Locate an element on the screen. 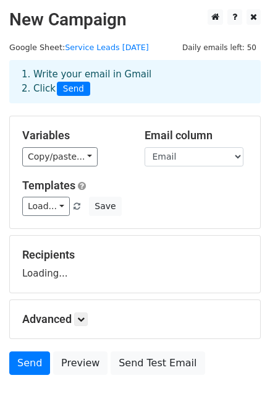 The image size is (270, 417). a: Daily emails left: 50 is located at coordinates (219, 47).